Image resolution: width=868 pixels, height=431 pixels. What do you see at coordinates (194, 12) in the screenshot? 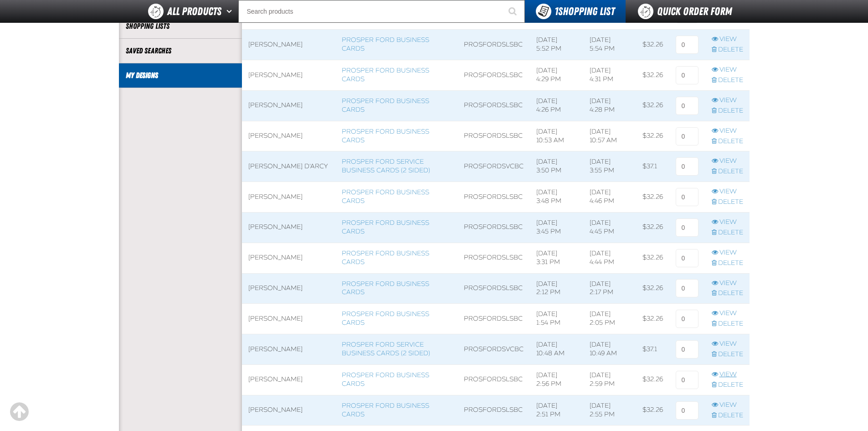
I see `span: All Products` at bounding box center [194, 12].